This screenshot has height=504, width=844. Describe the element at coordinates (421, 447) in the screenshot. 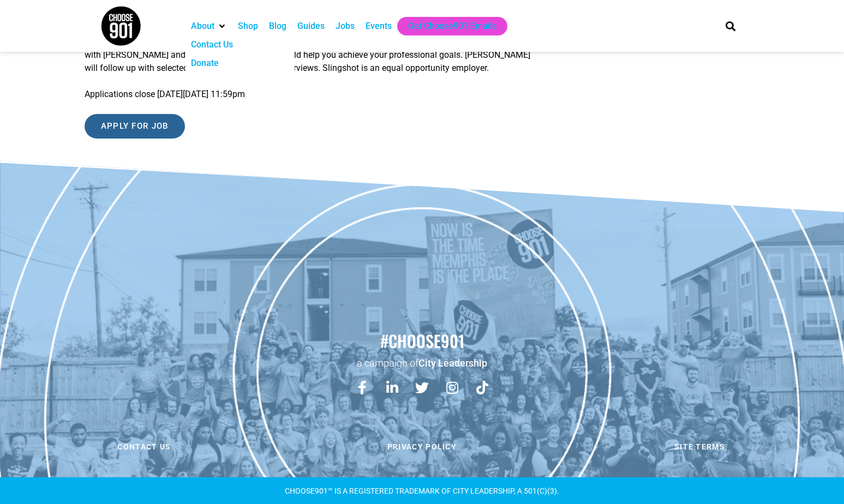

I see `a: Privacy Policy` at that location.